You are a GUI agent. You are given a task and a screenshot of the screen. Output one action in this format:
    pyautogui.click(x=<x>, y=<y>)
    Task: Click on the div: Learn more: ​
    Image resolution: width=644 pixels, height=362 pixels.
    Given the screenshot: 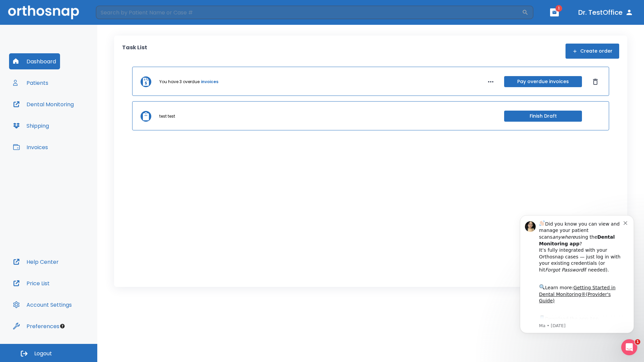 What is the action you would take?
    pyautogui.click(x=72, y=91)
    